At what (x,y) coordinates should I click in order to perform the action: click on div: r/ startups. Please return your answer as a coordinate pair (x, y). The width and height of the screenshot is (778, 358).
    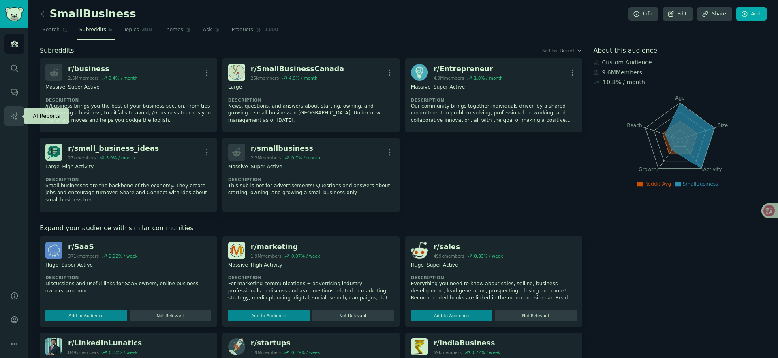
    Looking at the image, I should click on (285, 344).